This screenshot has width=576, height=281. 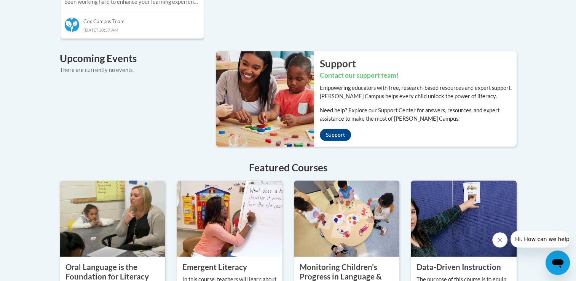 What do you see at coordinates (132, 19) in the screenshot?
I see `div: Cox Campus Team` at bounding box center [132, 19].